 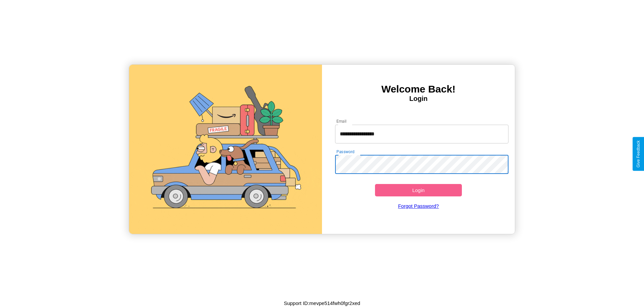 What do you see at coordinates (322, 303) in the screenshot?
I see `p: Support ID: mevpe514fwh0fgr2xed` at bounding box center [322, 303].